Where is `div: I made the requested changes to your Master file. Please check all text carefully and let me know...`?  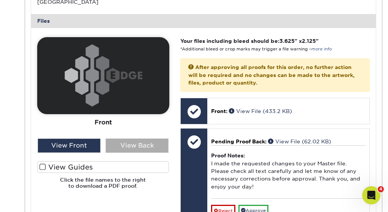
div: I made the requested changes to your Master file. Please check all text carefully and let me know... is located at coordinates (288, 172).